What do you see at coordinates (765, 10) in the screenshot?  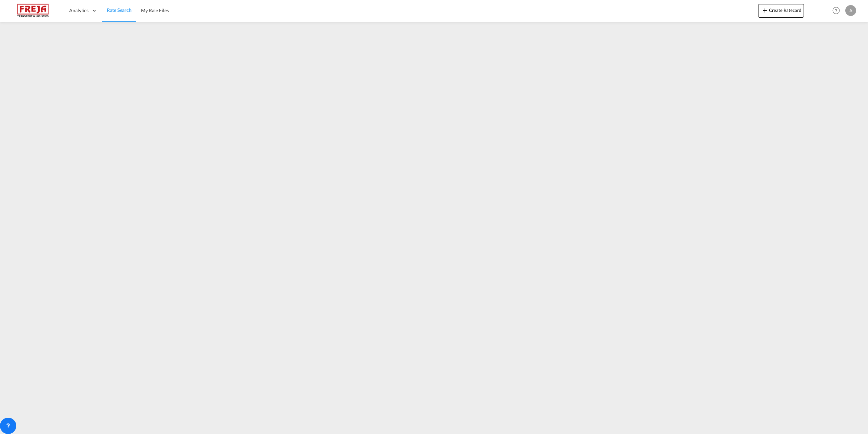 I see `md-icon: icon-plus 400-fg` at bounding box center [765, 10].